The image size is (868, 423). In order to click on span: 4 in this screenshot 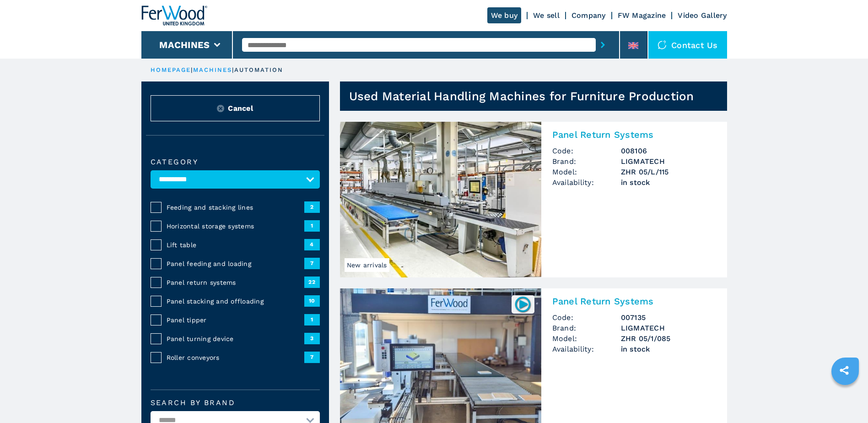, I will do `click(312, 244)`.